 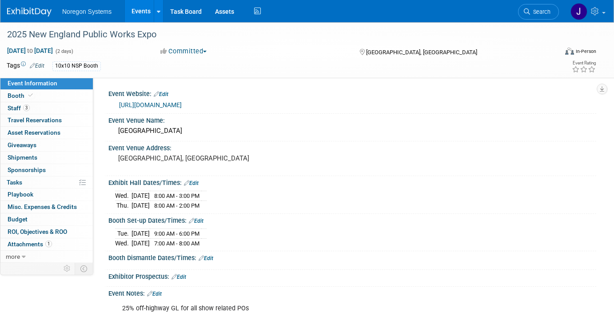 What do you see at coordinates (47, 145) in the screenshot?
I see `a: Giveaways` at bounding box center [47, 145].